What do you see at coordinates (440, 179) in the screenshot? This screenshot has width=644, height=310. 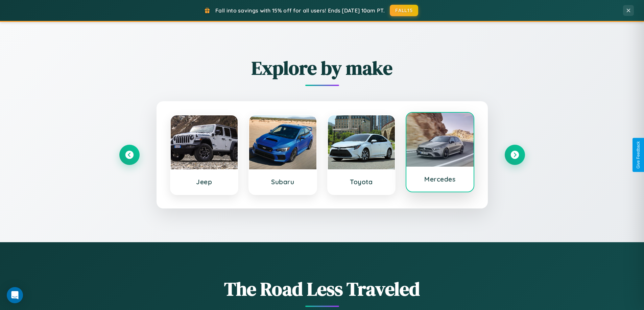 I see `h3: Mercedes` at bounding box center [440, 179].